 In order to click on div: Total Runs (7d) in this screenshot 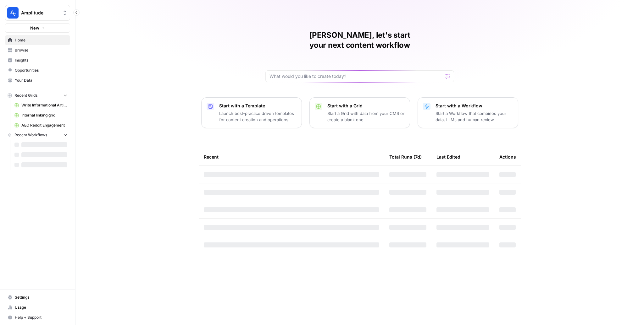, I will do `click(405, 157)`.